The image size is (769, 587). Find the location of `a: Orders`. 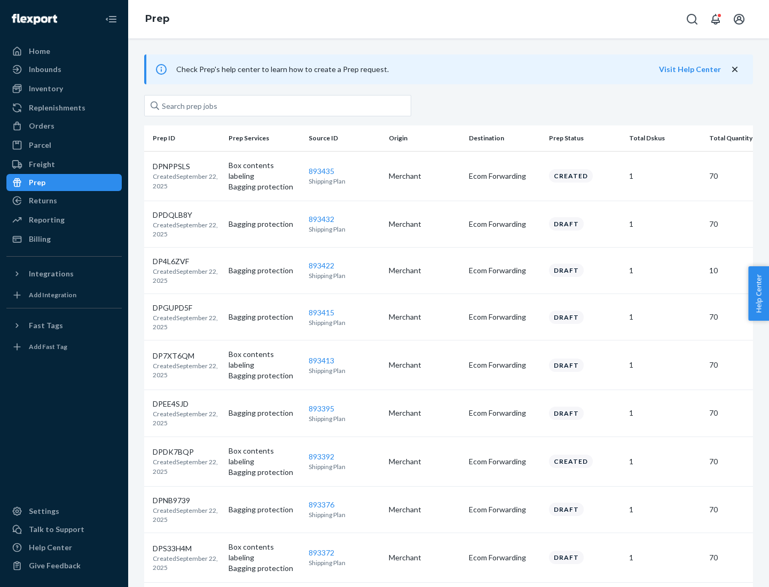

a: Orders is located at coordinates (64, 126).